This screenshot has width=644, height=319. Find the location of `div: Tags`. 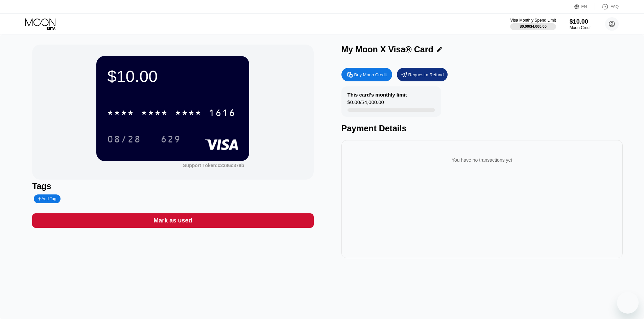

div: Tags is located at coordinates (173, 186).